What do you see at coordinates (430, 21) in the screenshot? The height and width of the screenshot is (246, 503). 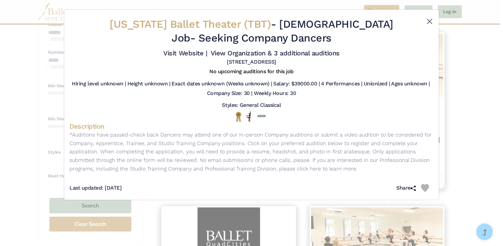 I see `button: Close` at bounding box center [430, 21].